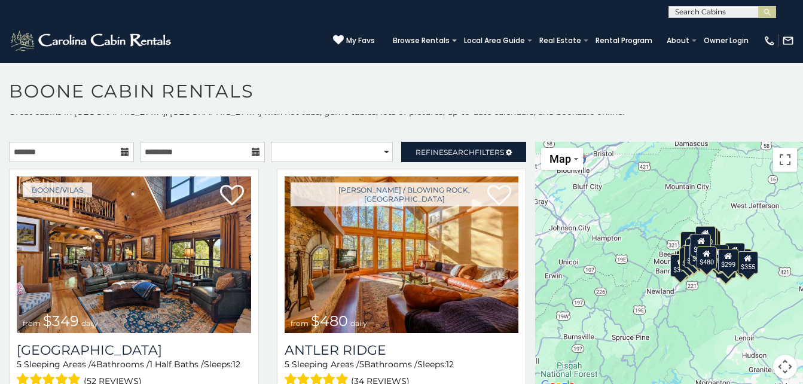  I want to click on div: $635, so click(691, 243).